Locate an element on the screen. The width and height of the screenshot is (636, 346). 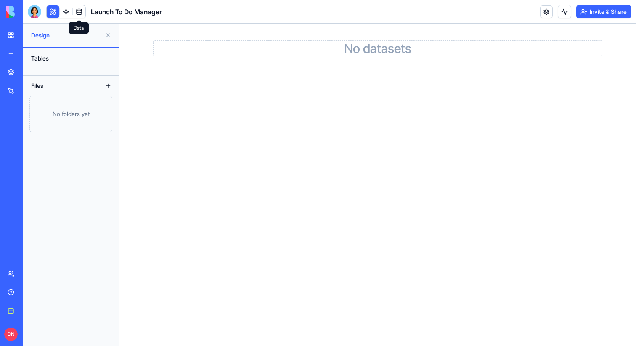
span: DN is located at coordinates (11, 335).